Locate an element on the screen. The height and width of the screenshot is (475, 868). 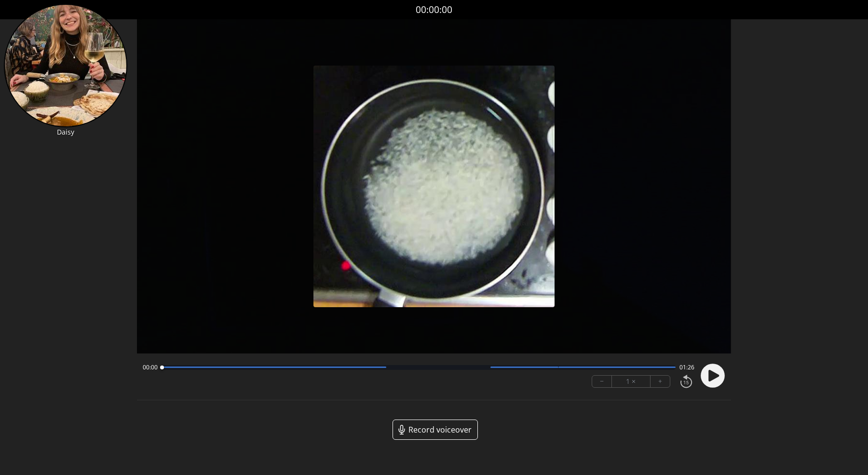
img: DM is located at coordinates (65, 65).